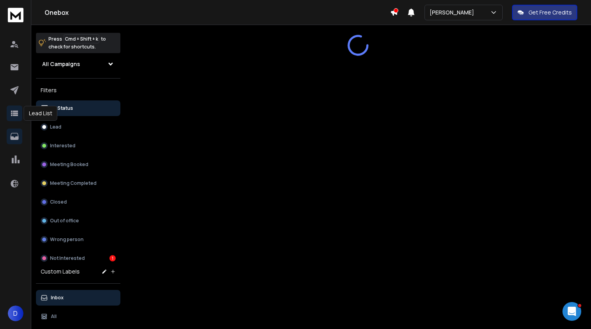  I want to click on button: Wrong person, so click(78, 240).